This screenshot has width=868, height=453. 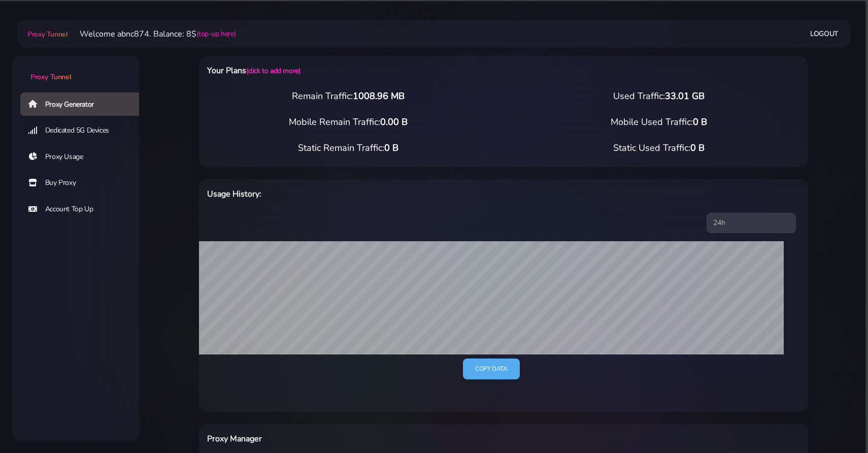 I want to click on a: Buy Proxy, so click(x=84, y=183).